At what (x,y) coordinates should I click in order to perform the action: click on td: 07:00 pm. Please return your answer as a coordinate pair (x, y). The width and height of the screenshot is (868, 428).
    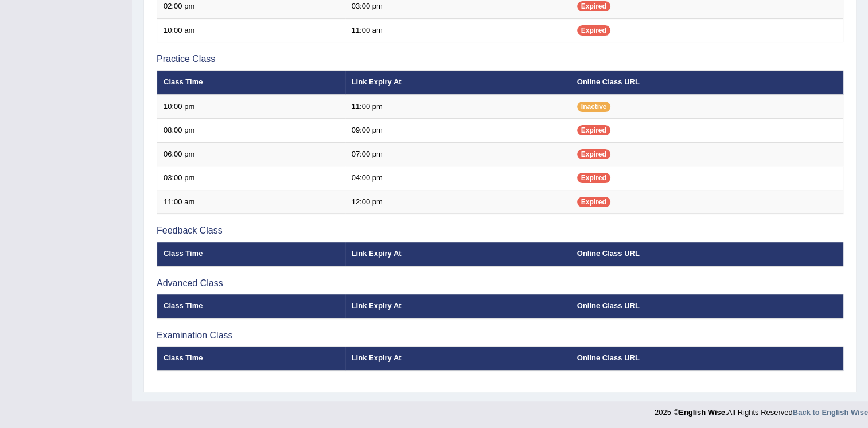
    Looking at the image, I should click on (458, 154).